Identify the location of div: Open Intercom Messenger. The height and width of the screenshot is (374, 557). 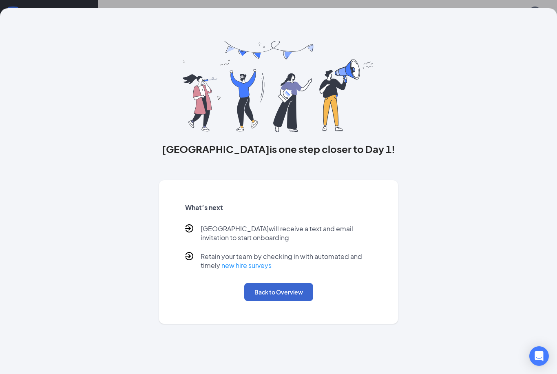
(539, 356).